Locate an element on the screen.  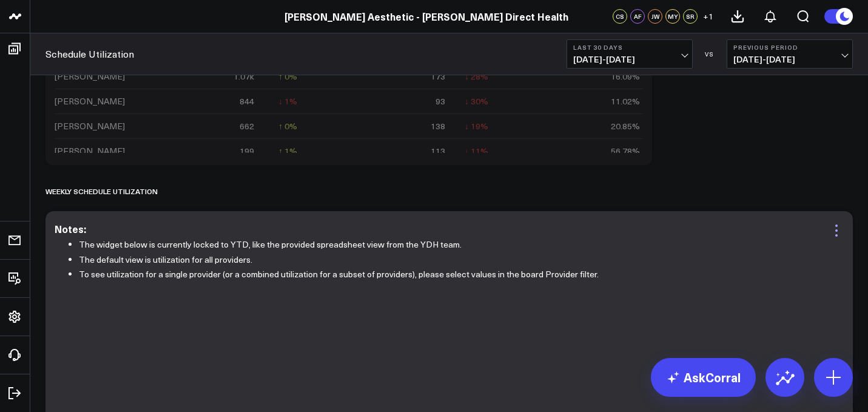
div: ↓ 30% is located at coordinates (476, 102).